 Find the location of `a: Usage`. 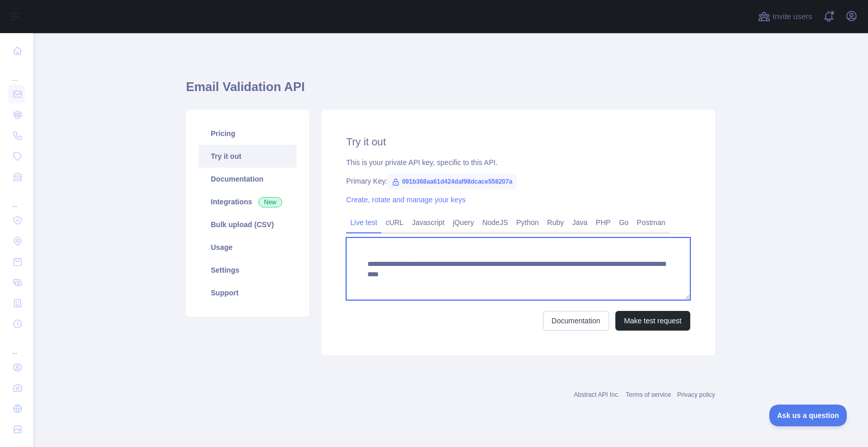

a: Usage is located at coordinates (247, 247).